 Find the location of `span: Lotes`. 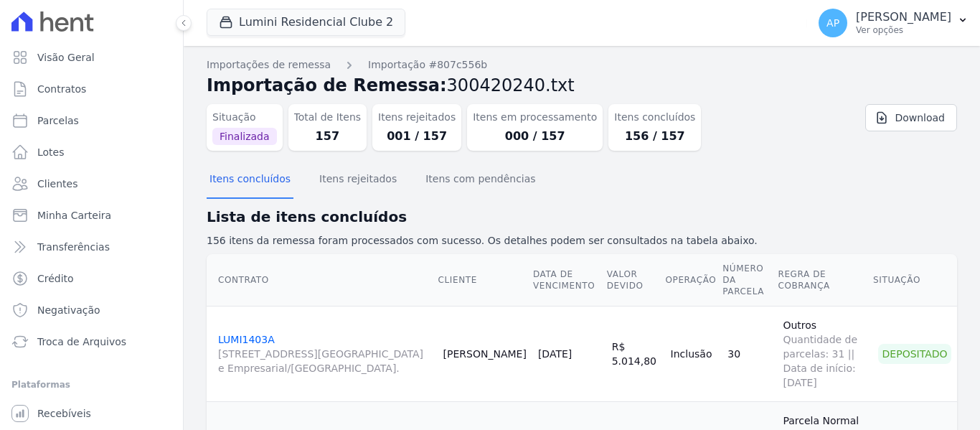

span: Lotes is located at coordinates (51, 153).